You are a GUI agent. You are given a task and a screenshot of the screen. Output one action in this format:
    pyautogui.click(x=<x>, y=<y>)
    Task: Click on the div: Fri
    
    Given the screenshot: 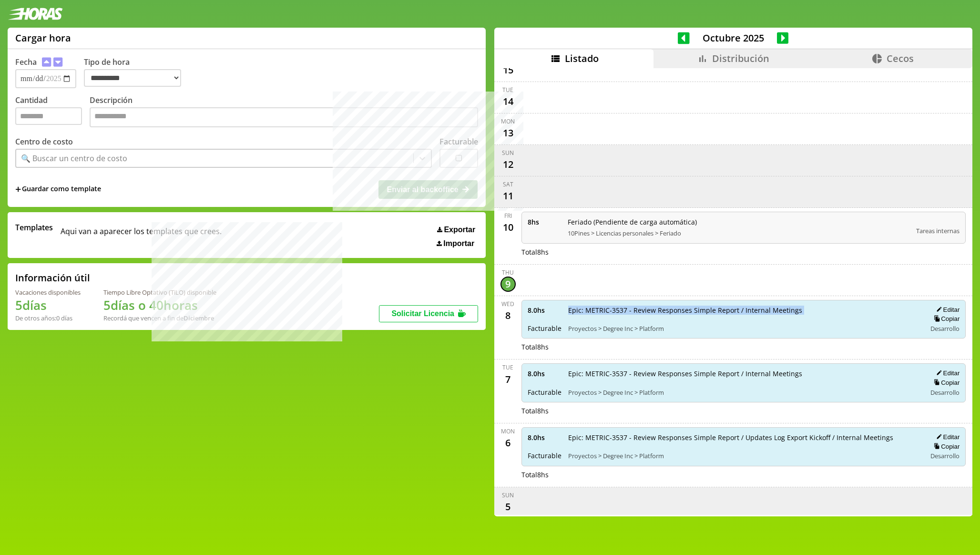 What is the action you would take?
    pyautogui.click(x=508, y=215)
    